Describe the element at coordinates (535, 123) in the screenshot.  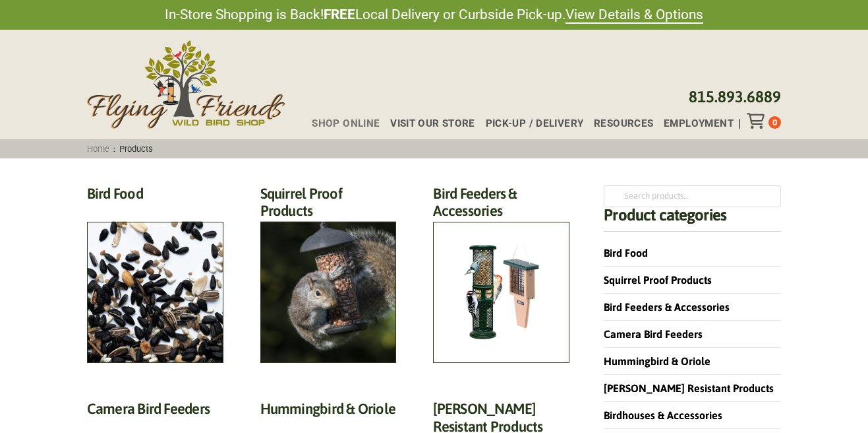
I see `span: Pick-up / Delivery` at that location.